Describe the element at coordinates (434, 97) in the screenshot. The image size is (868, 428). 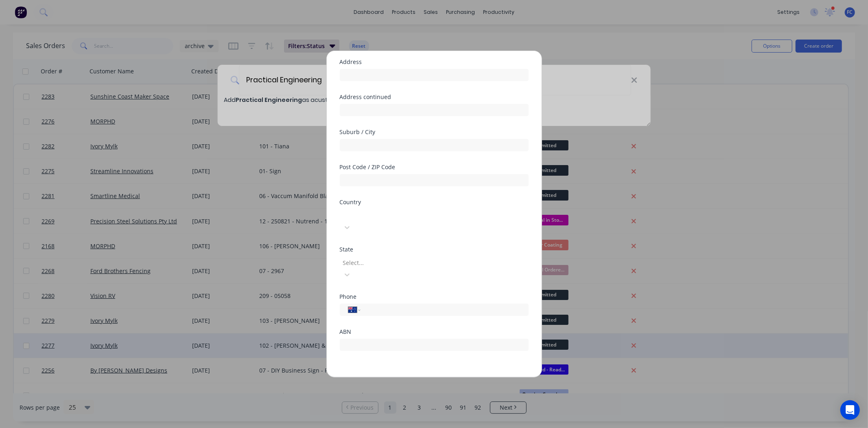
I see `div: Address continued` at that location.